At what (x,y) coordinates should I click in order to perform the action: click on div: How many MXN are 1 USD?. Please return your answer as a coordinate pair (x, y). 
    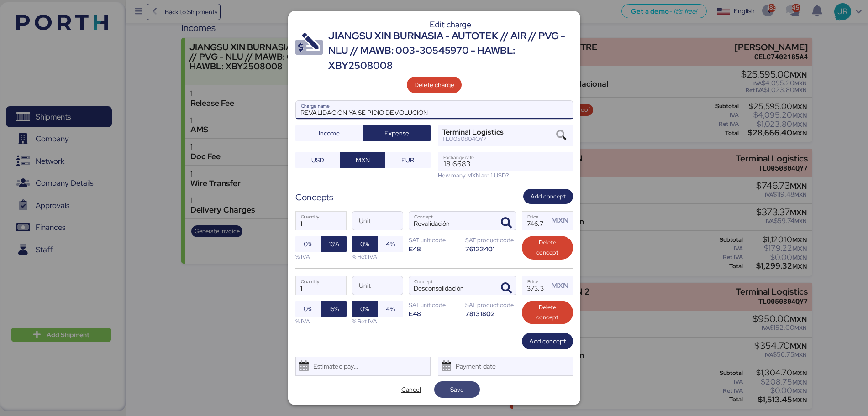
    Looking at the image, I should click on (505, 175).